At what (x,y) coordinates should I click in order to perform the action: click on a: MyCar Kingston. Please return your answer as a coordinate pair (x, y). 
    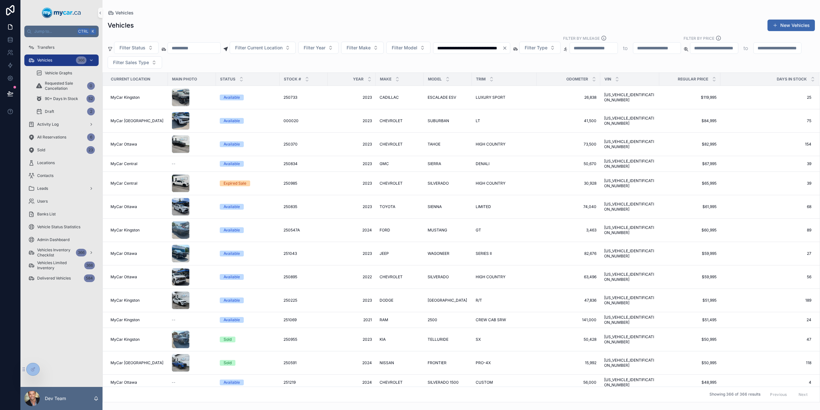
    Looking at the image, I should click on (137, 300).